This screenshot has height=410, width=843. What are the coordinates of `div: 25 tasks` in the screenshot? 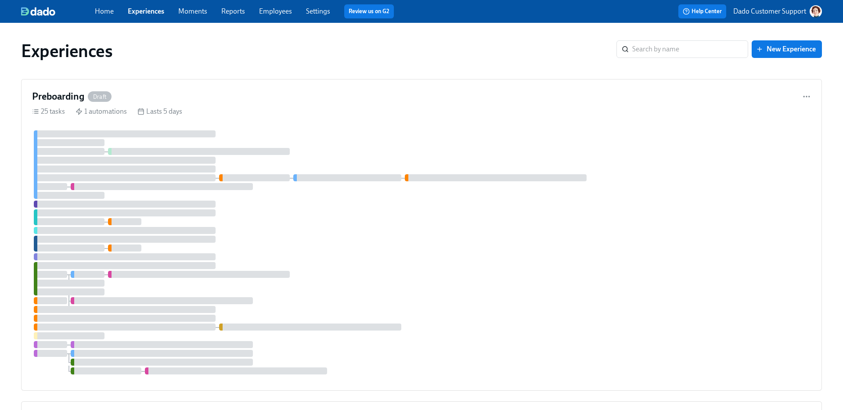 It's located at (48, 112).